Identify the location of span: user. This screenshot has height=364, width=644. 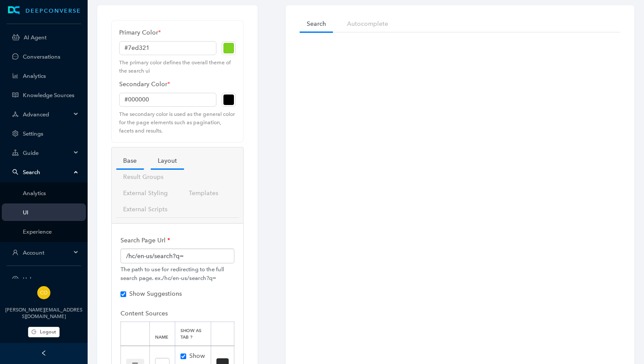
(15, 253).